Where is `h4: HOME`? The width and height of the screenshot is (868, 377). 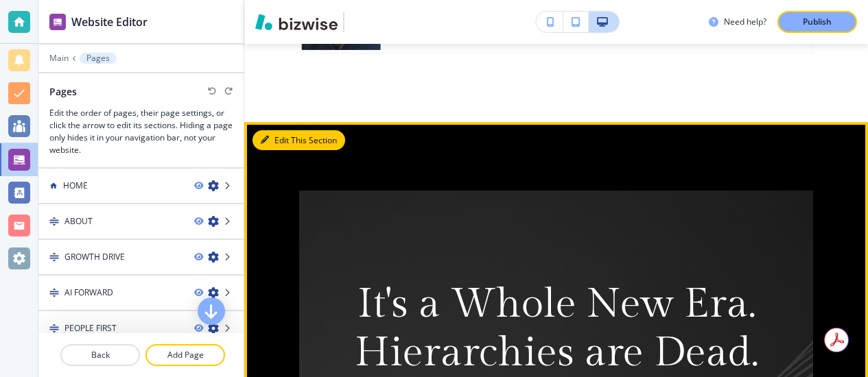 h4: HOME is located at coordinates (76, 186).